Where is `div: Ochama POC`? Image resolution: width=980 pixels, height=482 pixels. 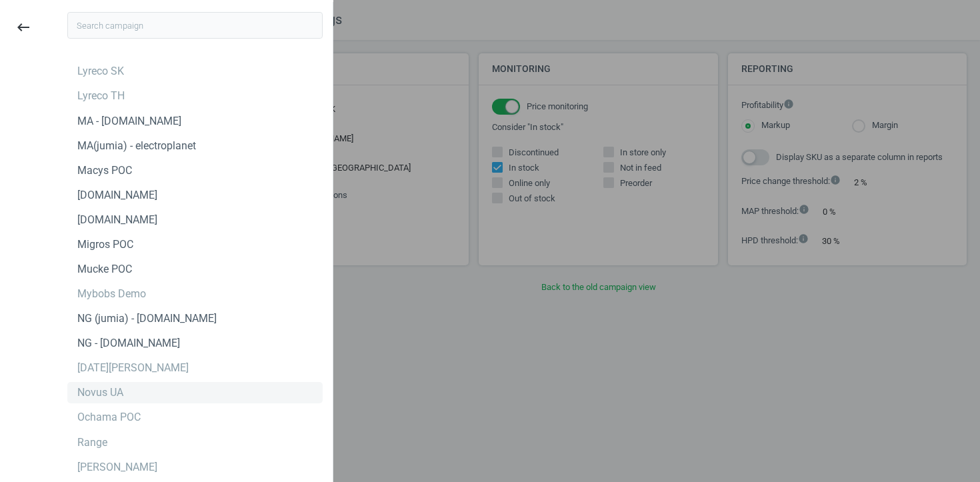
div: Ochama POC is located at coordinates (108, 417).